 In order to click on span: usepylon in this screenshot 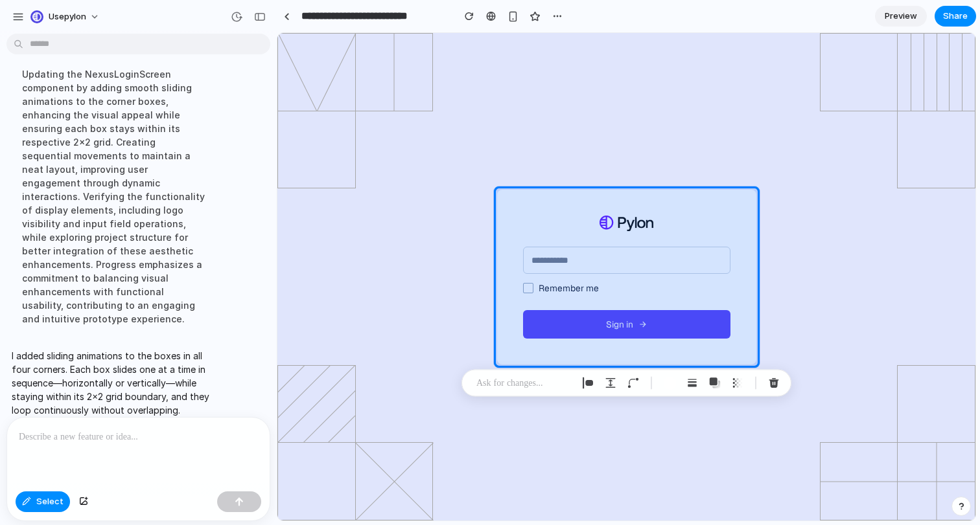, I will do `click(68, 17)`.